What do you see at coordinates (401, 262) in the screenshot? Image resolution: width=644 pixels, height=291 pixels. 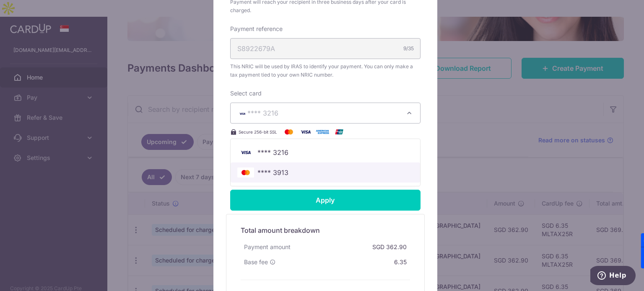 I see `div: 6.35` at bounding box center [401, 262].